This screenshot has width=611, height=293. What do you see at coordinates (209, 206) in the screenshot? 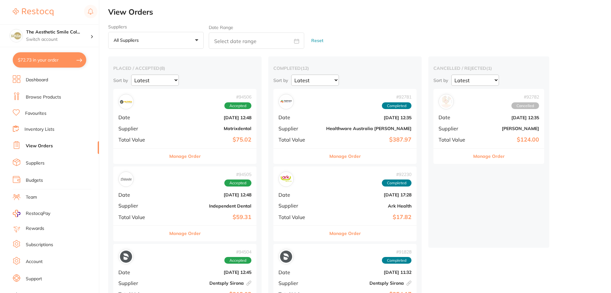
I see `b: Independent Dental` at bounding box center [209, 206].